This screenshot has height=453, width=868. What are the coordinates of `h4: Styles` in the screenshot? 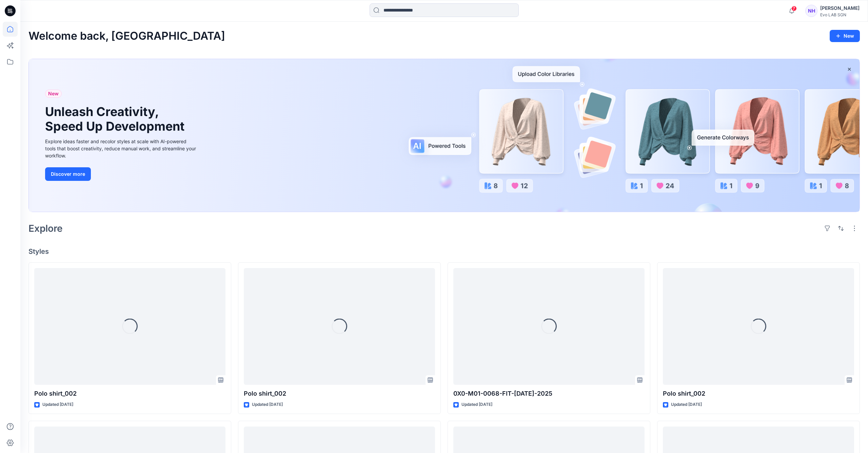 It's located at (444, 251).